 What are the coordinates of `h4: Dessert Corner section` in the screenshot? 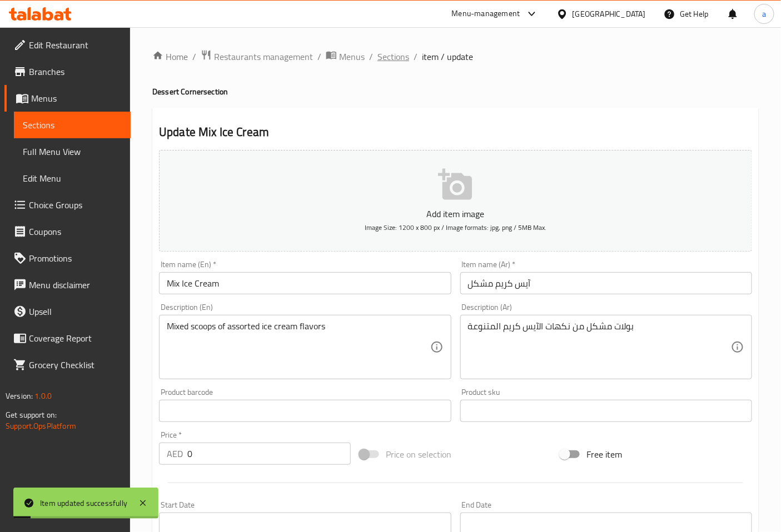 It's located at (455, 91).